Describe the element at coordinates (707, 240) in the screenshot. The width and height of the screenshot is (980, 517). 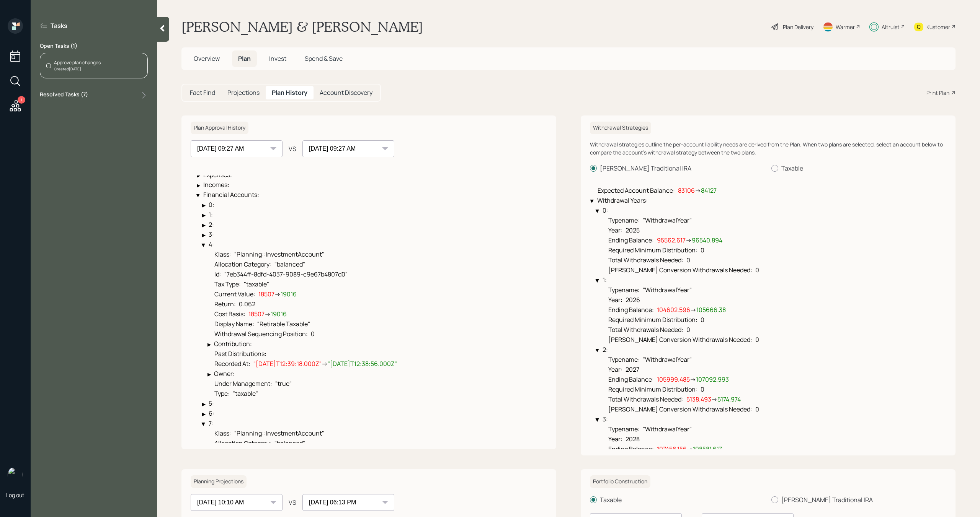
I see `span: 96540.894` at that location.